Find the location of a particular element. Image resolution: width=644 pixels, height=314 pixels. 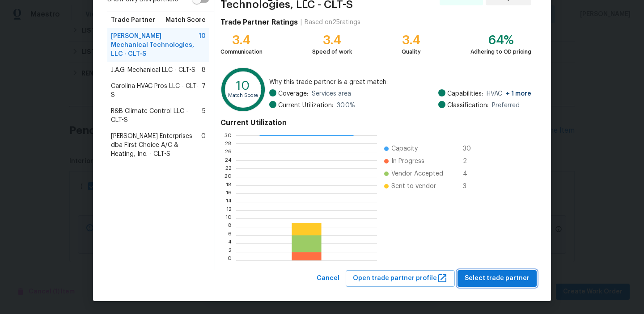

text: 16 is located at coordinates (228, 194).